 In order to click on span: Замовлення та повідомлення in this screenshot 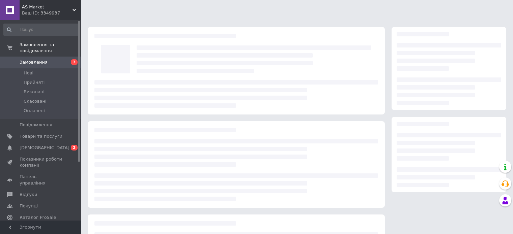, I will do `click(50, 48)`.